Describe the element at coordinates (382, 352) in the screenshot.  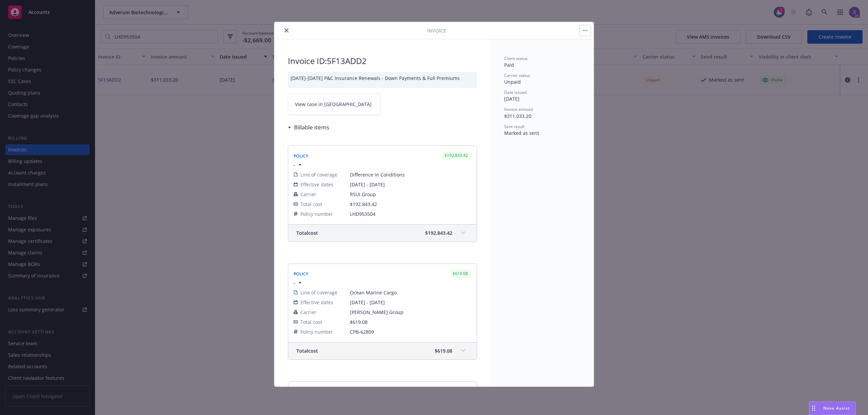
I see `div: Totalcost$619.08` at that location.